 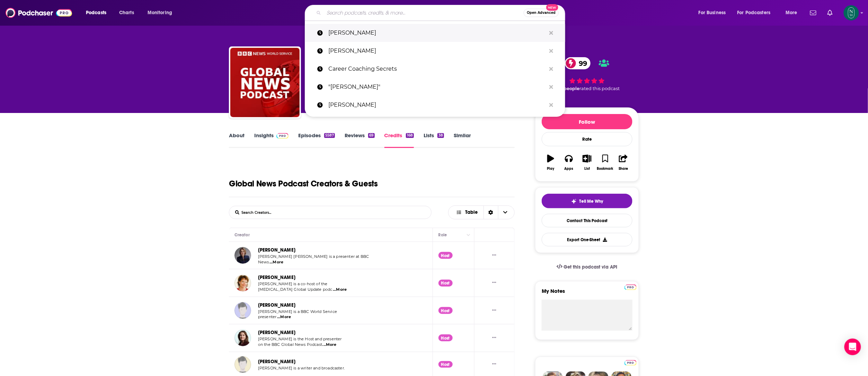 What do you see at coordinates (587, 74) in the screenshot?
I see `div: 99 156 peoplerated this podcast` at bounding box center [587, 74].